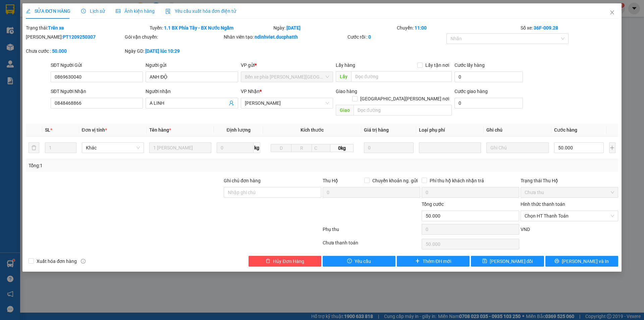 This screenshot has width=644, height=320. What do you see at coordinates (371, 231) in the screenshot?
I see `div: Phụ thu` at bounding box center [371, 231].